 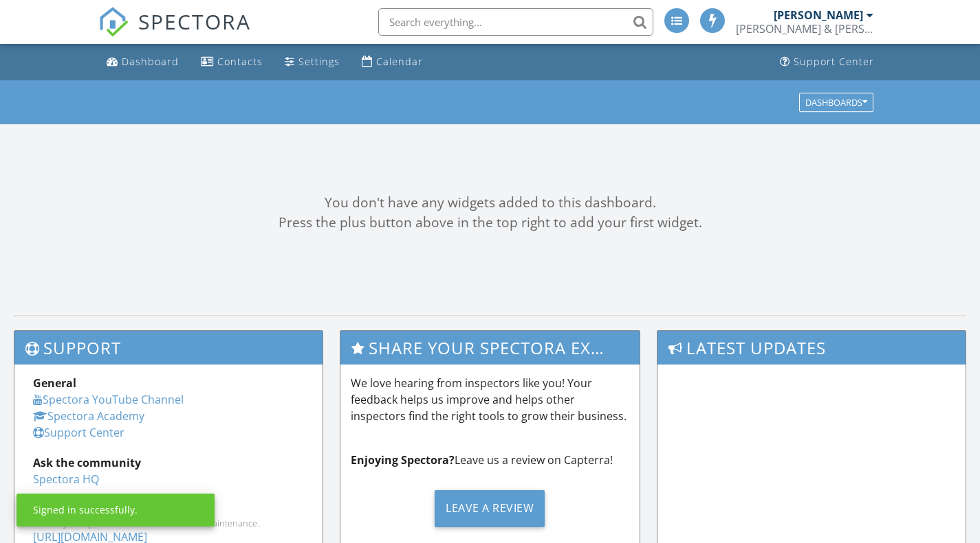 What do you see at coordinates (836, 102) in the screenshot?
I see `button: Dashboards` at bounding box center [836, 102].